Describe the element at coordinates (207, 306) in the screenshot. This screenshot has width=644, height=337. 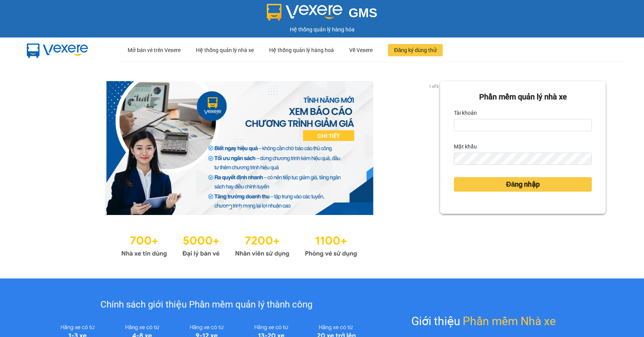
I see `div: Chính sách giới thiệu Phần mềm quản lý thành công` at that location.